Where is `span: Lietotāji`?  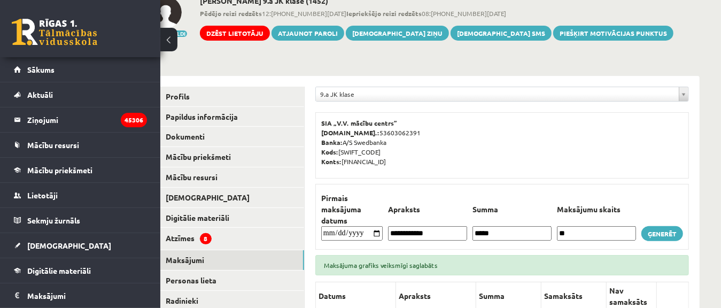
span: Lietotāji is located at coordinates (42, 195).